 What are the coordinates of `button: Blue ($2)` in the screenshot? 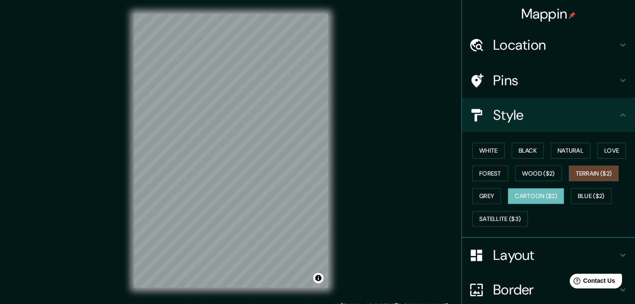 It's located at (591, 196).